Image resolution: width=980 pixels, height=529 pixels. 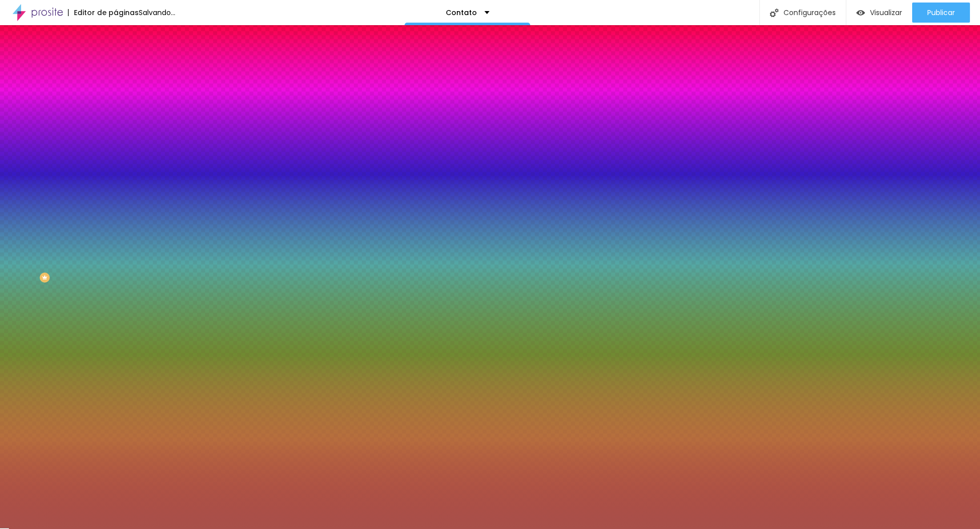 What do you see at coordinates (887, 12) in the screenshot?
I see `span: Visualizar` at bounding box center [887, 12].